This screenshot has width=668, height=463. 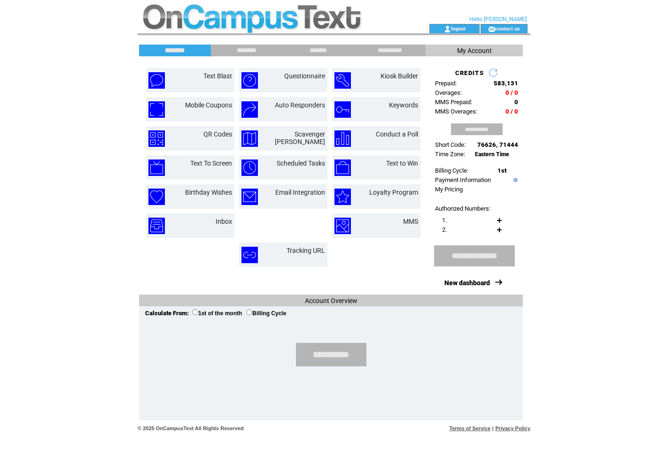 I want to click on a: Keywords, so click(x=403, y=105).